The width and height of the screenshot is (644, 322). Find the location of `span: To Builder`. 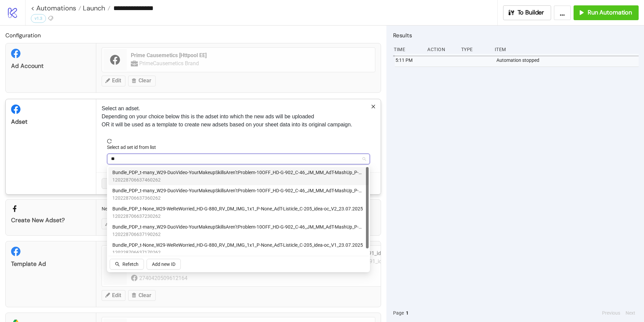

span: To Builder is located at coordinates (531, 13).